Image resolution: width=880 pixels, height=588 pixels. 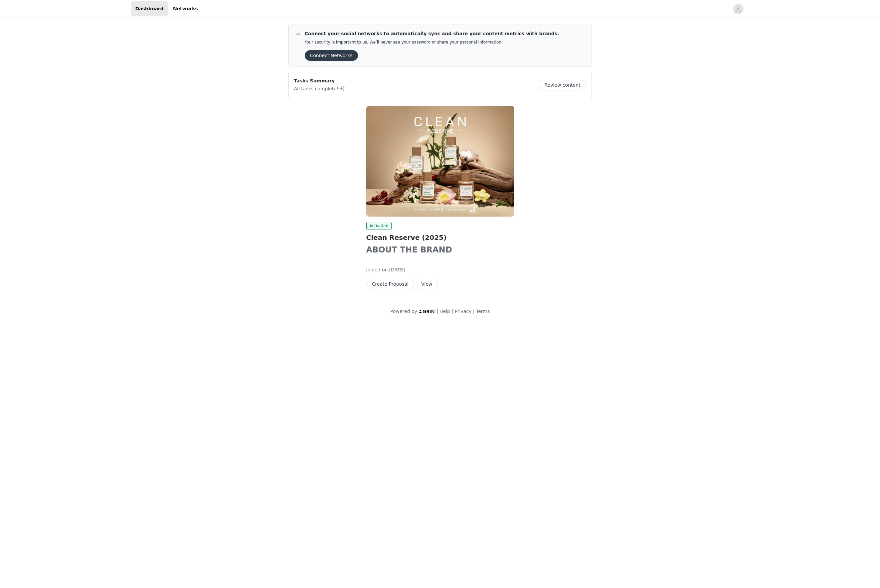 What do you see at coordinates (432, 42) in the screenshot?
I see `p: Your security is important to us. We’ll never see your password or share your personal information.` at bounding box center [432, 42].